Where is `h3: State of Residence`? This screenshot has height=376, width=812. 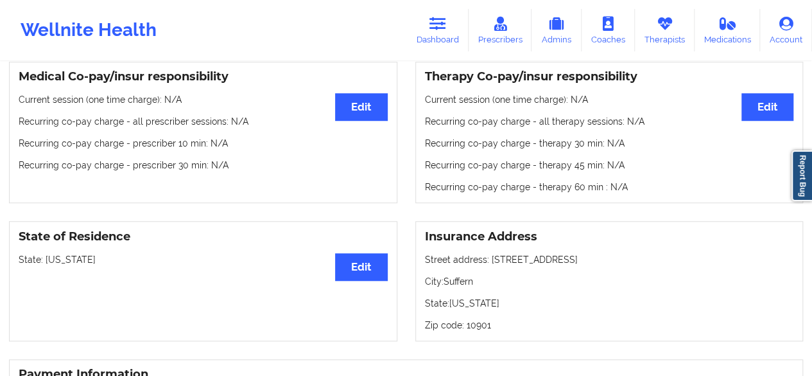
h3: State of Residence is located at coordinates (203, 236).